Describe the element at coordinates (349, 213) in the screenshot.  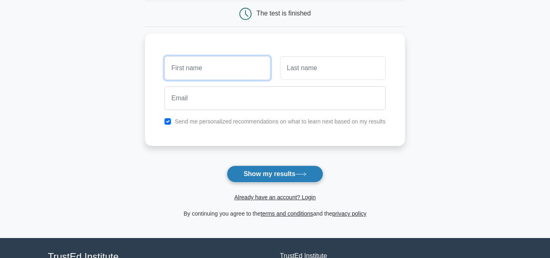
I see `a: privacy policy` at that location.